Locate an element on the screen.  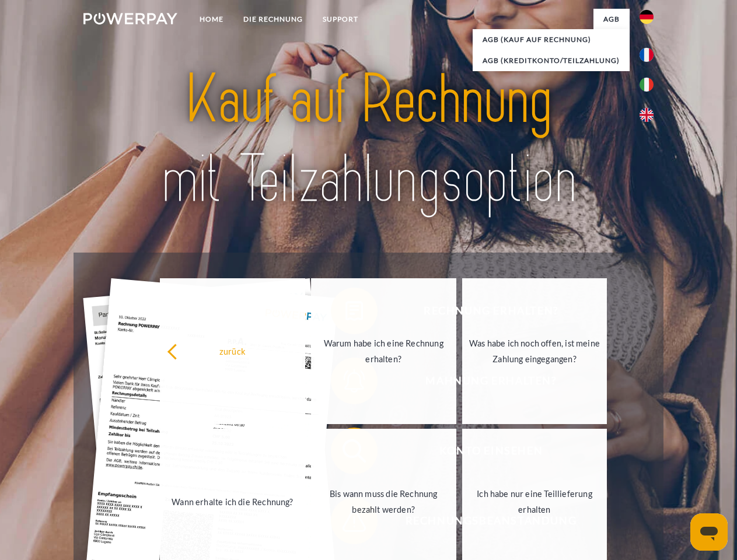
img: en is located at coordinates (647, 115).